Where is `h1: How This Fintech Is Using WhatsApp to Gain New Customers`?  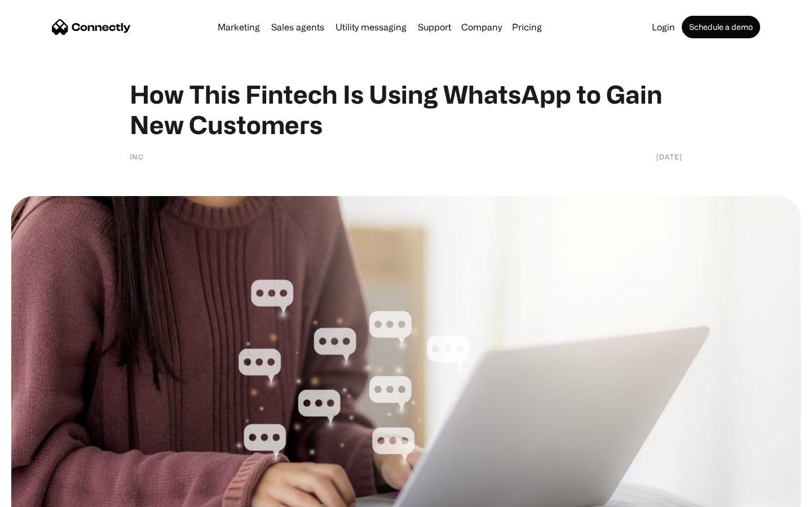 h1: How This Fintech Is Using WhatsApp to Gain New Customers is located at coordinates (406, 109).